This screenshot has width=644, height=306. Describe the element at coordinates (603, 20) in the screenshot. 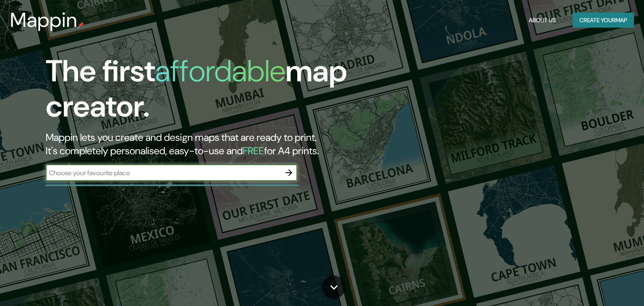

I see `button: Create yourmap` at that location.